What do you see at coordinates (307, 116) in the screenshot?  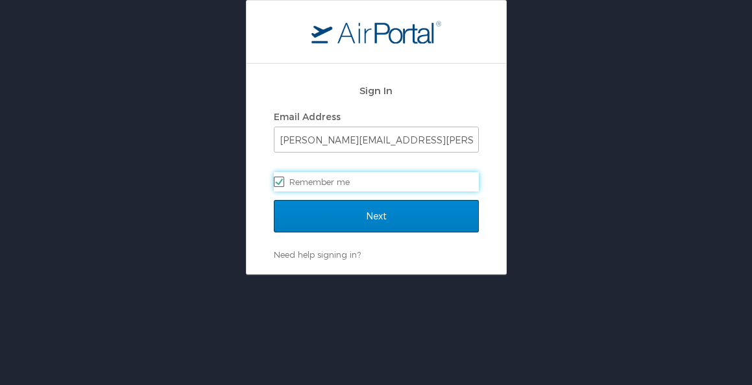 I see `label: Email Address` at bounding box center [307, 116].